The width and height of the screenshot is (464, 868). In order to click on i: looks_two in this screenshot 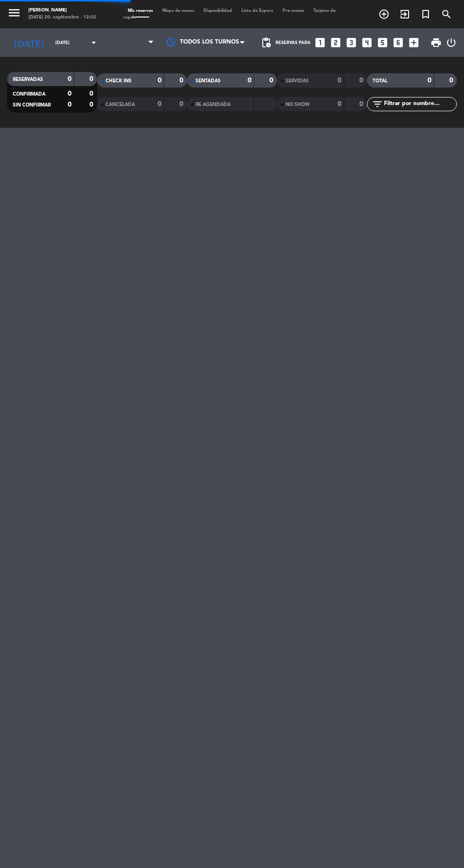, I will do `click(335, 42)`.